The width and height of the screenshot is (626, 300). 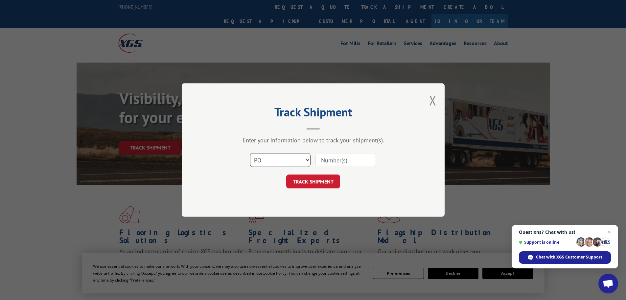 What do you see at coordinates (565, 257) in the screenshot?
I see `div: Chat with XGS Customer Support` at bounding box center [565, 257].